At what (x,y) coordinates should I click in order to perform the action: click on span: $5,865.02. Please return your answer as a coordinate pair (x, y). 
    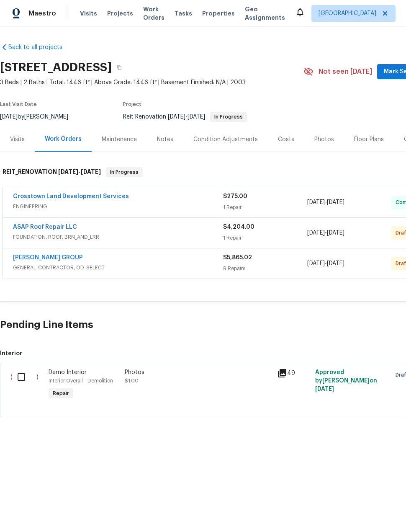
    Looking at the image, I should click on (237, 257).